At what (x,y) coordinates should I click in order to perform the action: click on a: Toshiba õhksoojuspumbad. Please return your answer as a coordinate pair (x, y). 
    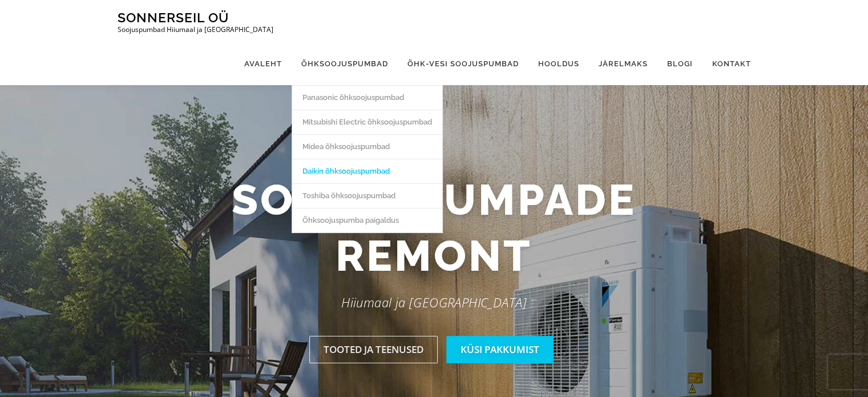
    Looking at the image, I should click on (367, 195).